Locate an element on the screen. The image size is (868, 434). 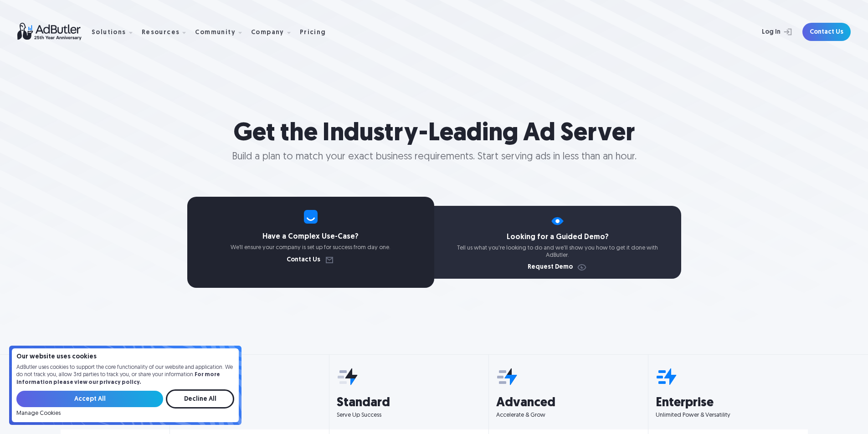
a: Log In is located at coordinates (767, 32).